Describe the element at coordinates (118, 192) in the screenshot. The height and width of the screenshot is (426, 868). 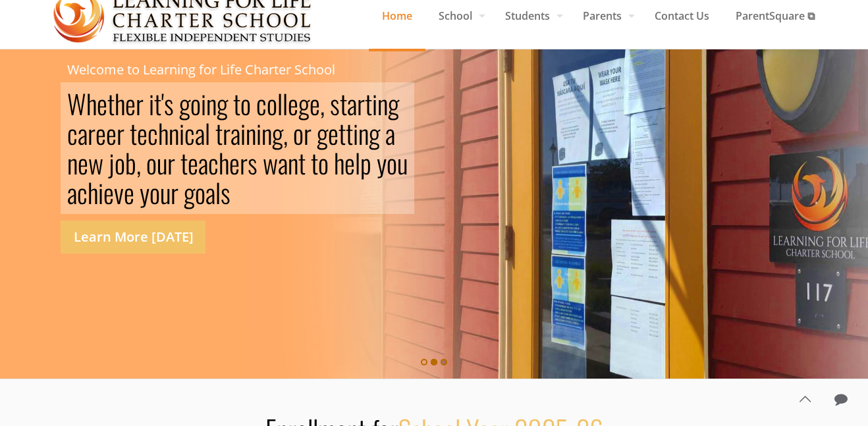
I see `div: v` at that location.